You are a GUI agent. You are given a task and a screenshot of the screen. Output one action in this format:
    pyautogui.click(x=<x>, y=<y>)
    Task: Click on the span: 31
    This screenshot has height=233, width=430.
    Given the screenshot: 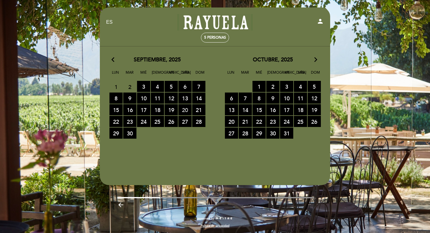 What is the action you would take?
    pyautogui.click(x=287, y=133)
    